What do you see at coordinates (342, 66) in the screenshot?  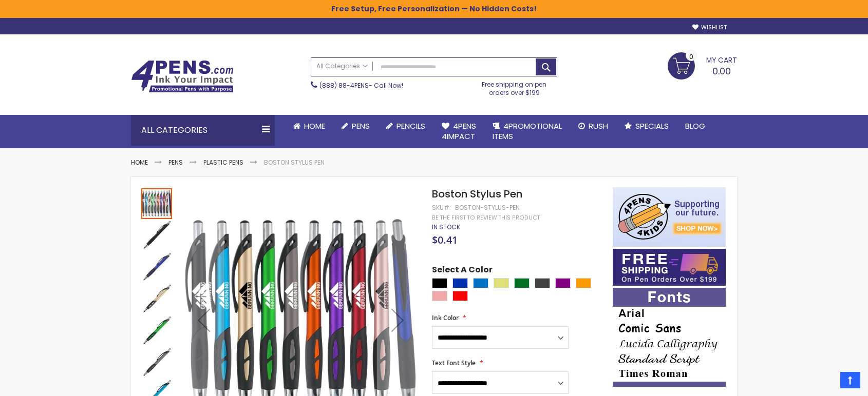 I see `span: All Categories` at bounding box center [342, 66].